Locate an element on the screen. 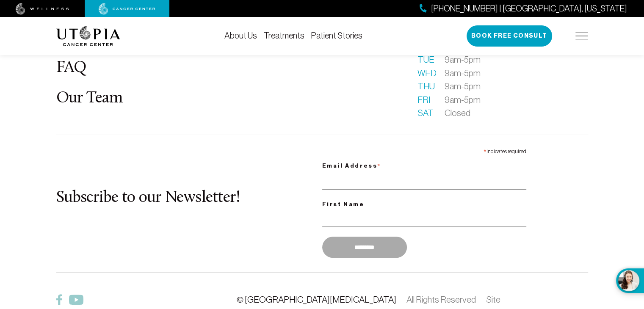 This screenshot has width=644, height=309. a: Treatments is located at coordinates (284, 36).